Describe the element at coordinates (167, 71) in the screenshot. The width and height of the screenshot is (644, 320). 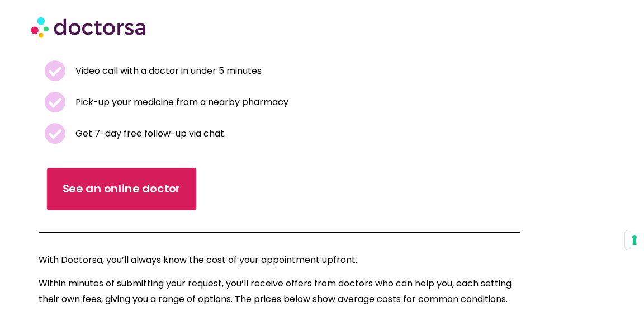
I see `span: Video call with a doctor in under 5 minutes` at that location.